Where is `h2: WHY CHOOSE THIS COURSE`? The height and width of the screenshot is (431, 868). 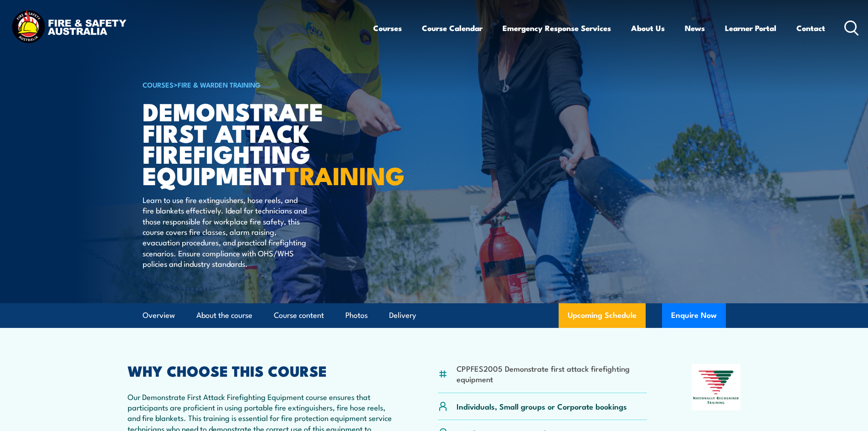
h2: WHY CHOOSE THIS COURSE is located at coordinates (260, 370).